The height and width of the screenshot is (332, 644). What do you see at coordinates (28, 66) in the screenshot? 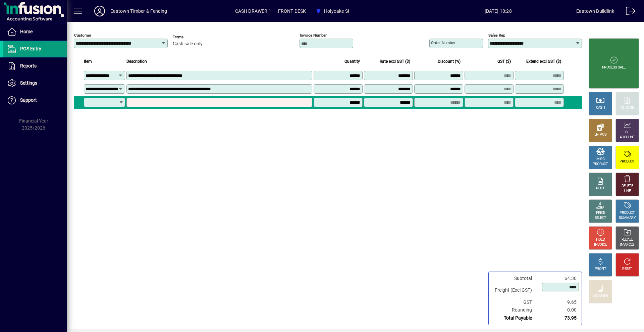
I see `span: Reports` at bounding box center [28, 66].